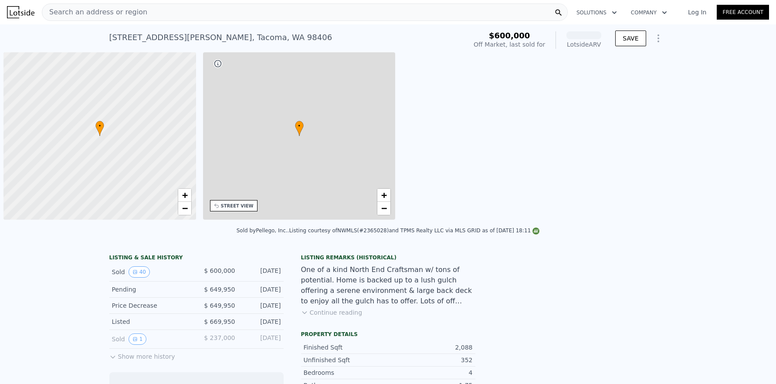  What do you see at coordinates (151, 289) in the screenshot?
I see `div: Pending` at bounding box center [151, 289].